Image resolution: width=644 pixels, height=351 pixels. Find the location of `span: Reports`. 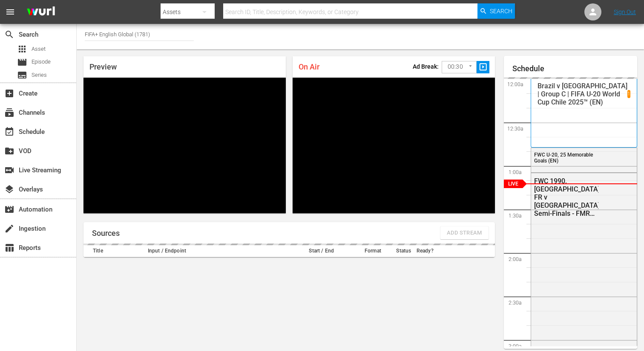

span: Reports is located at coordinates (9, 248).